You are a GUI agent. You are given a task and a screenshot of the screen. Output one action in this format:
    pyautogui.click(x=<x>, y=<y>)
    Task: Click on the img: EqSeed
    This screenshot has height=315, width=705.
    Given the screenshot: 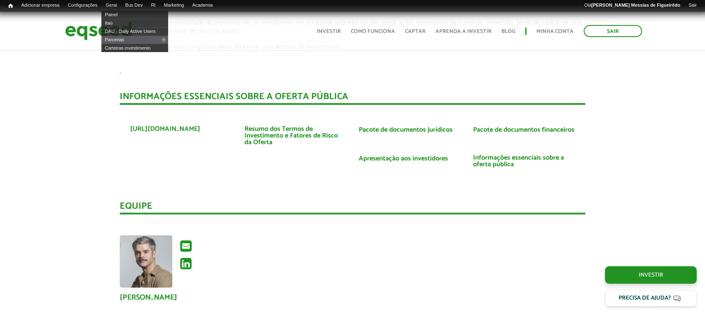 What is the action you would take?
    pyautogui.click(x=98, y=31)
    